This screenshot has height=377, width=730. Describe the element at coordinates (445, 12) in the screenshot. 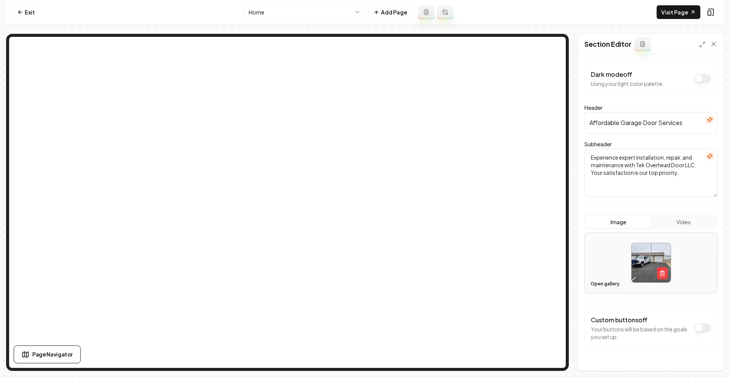

I see `button: Regenerate page` at that location.